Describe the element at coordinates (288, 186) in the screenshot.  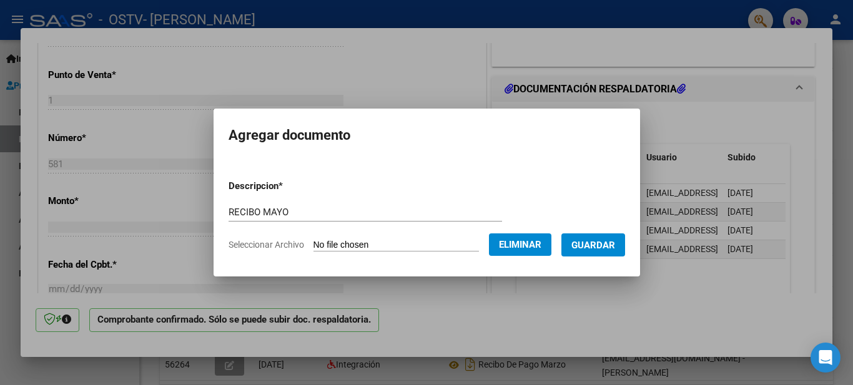
I see `p: Descripcion` at that location.